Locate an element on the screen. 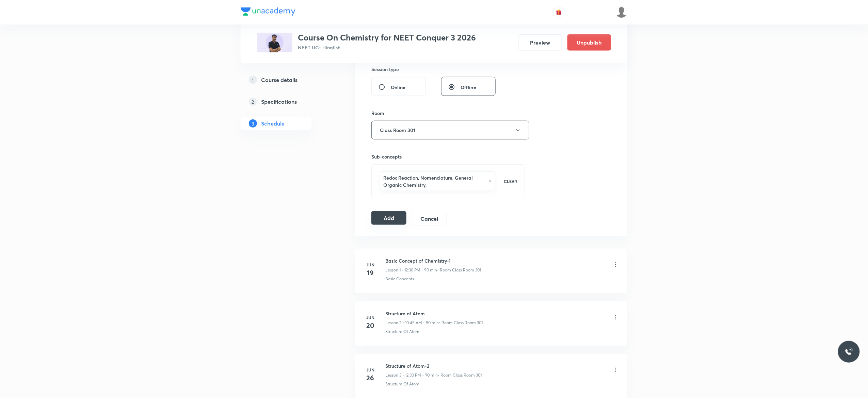 This screenshot has width=868, height=398. a: Company Logo is located at coordinates (268, 12).